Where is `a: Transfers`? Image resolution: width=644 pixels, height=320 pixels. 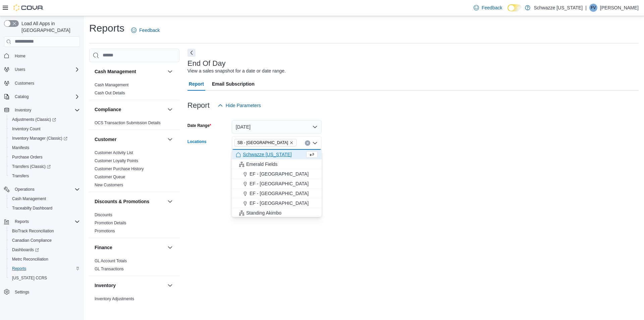 a: Transfers is located at coordinates (21, 176).